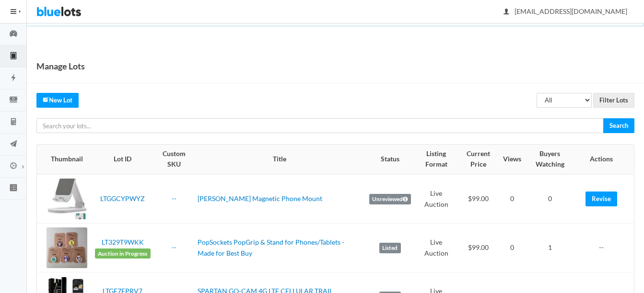 The height and width of the screenshot is (293, 644). What do you see at coordinates (123, 254) in the screenshot?
I see `span: Auction in Progress` at bounding box center [123, 254].